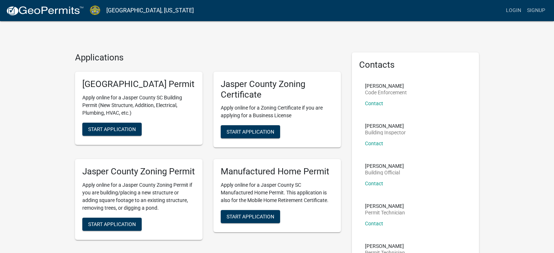 This screenshot has height=253, width=554. I want to click on h4: Applications, so click(208, 58).